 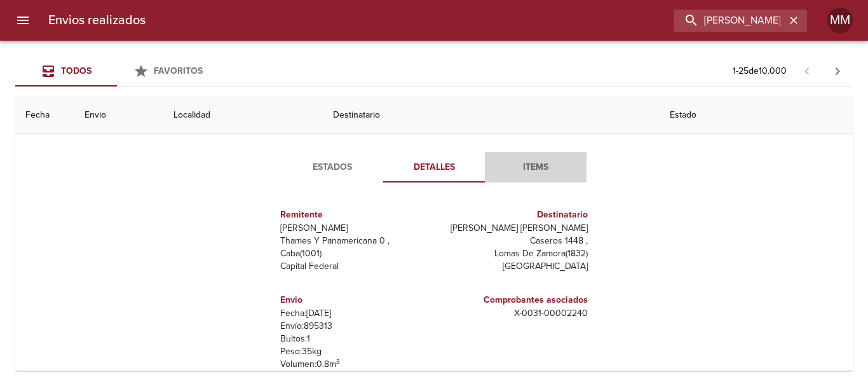 I want to click on p: Envío: 895313, so click(x=354, y=326).